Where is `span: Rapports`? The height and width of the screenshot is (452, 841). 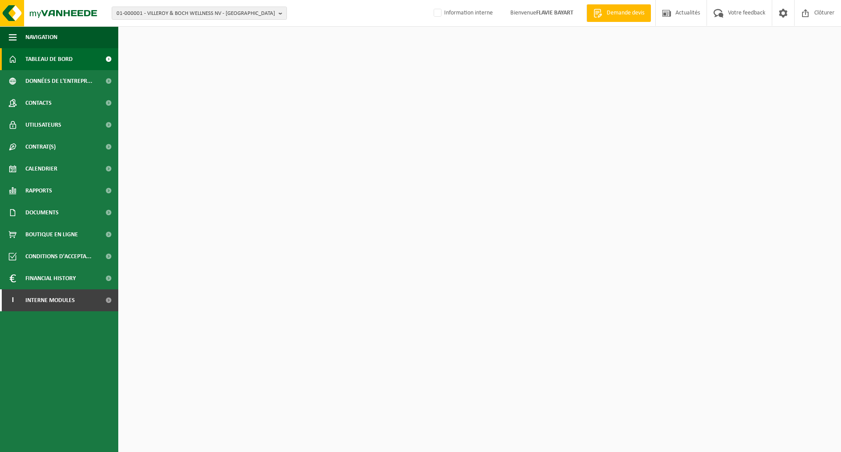
span: Rapports is located at coordinates (39, 190).